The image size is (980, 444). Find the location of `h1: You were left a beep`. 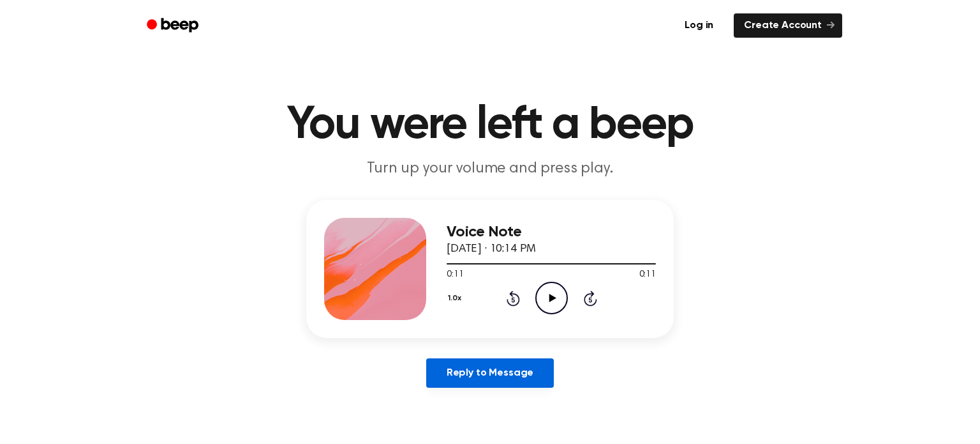

h1: You were left a beep is located at coordinates (490, 125).